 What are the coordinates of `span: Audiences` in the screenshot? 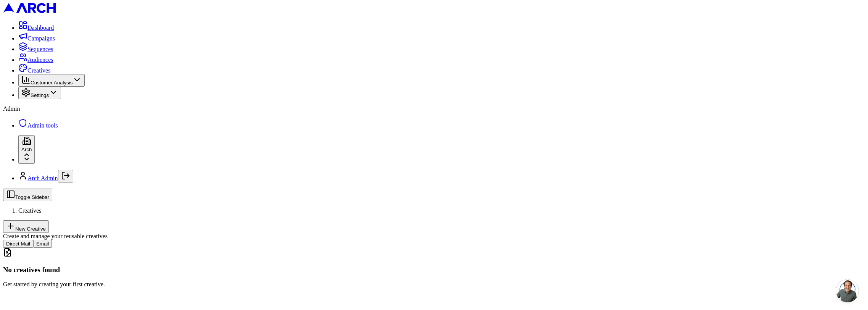 It's located at (40, 60).